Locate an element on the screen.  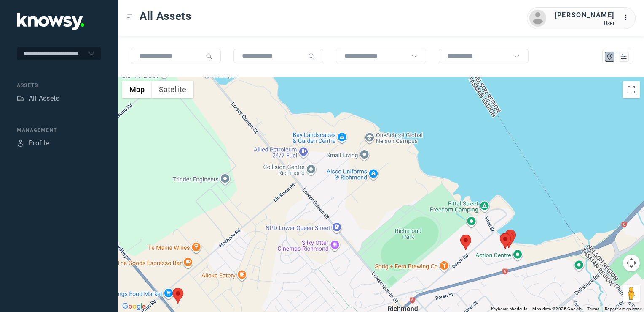
a: AssetsAll Assets is located at coordinates (38, 98).